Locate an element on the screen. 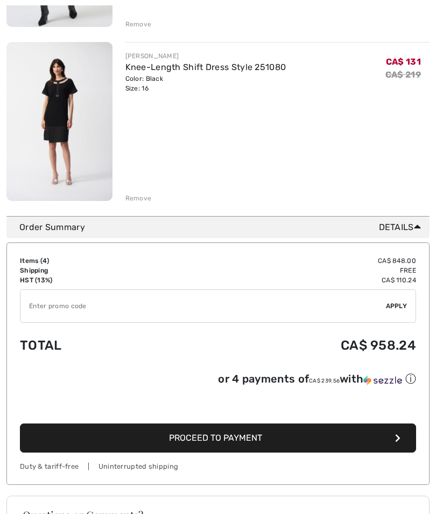 Image resolution: width=436 pixels, height=514 pixels. td: CA$ 848.00 is located at coordinates (289, 261).